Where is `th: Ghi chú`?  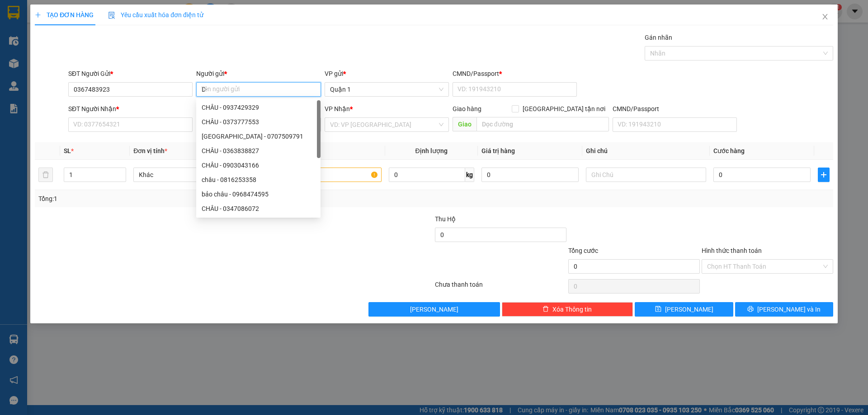
th: Ghi chú is located at coordinates (646, 151).